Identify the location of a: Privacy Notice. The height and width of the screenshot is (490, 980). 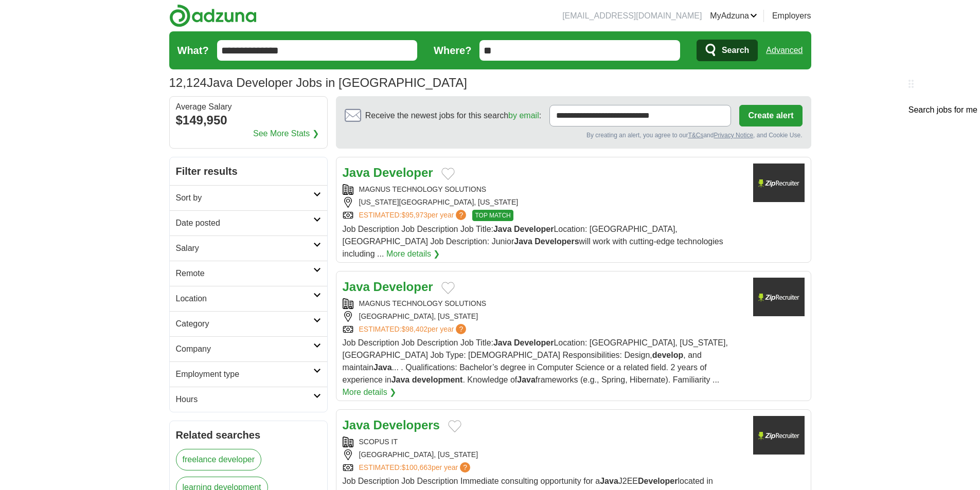
(733, 136).